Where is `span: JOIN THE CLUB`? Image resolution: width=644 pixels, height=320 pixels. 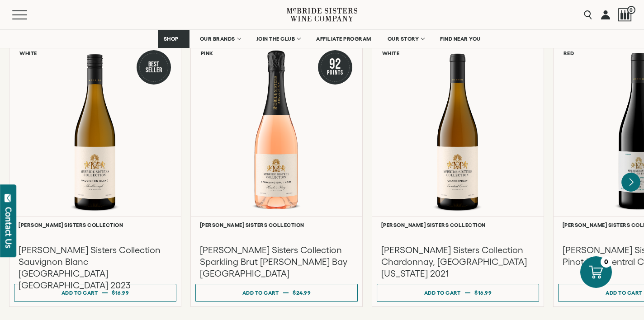
span: JOIN THE CLUB is located at coordinates (276, 39).